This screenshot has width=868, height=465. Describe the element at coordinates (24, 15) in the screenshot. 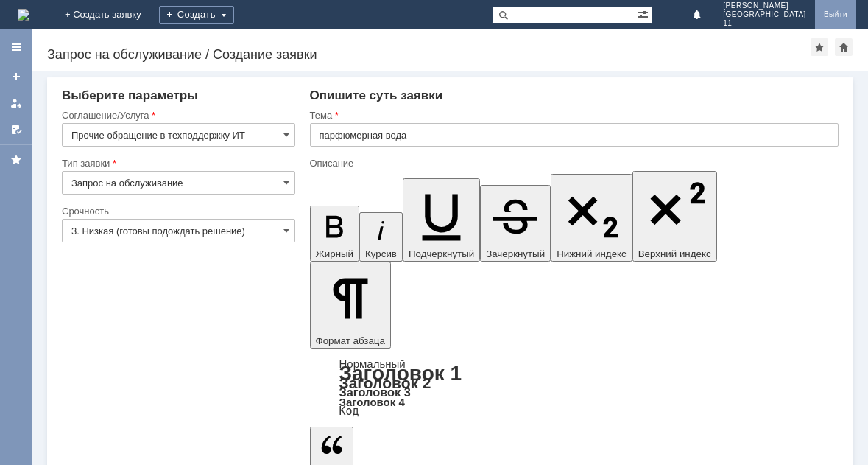

I see `img: logo` at that location.